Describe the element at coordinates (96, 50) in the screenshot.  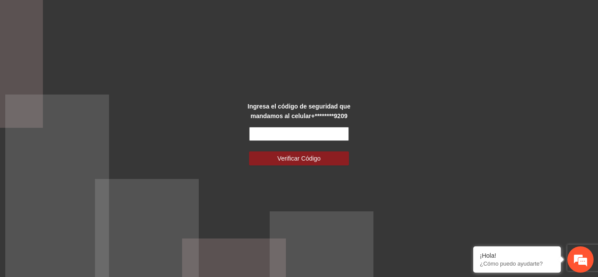
I see `div: Chatee con nosotros ahora` at that location.